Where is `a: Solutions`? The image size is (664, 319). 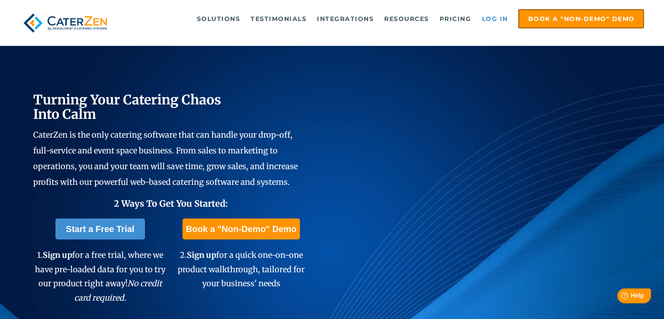 a: Solutions is located at coordinates (219, 19).